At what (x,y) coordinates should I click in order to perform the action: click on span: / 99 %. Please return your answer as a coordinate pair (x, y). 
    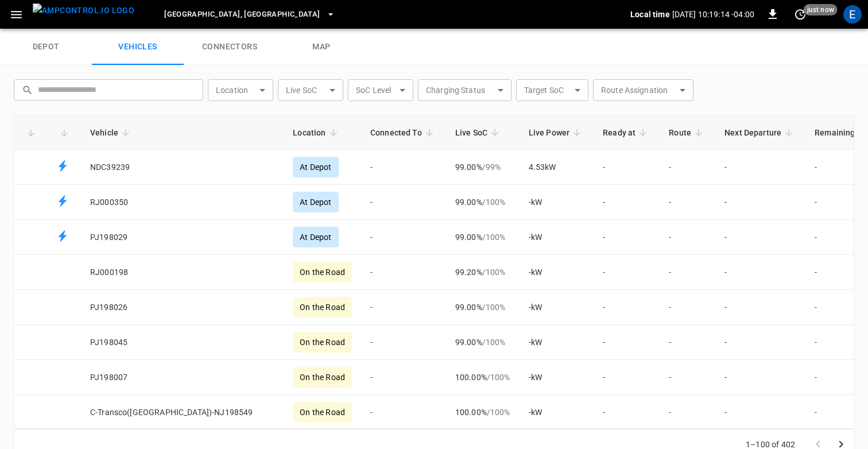
    Looking at the image, I should click on (491, 167).